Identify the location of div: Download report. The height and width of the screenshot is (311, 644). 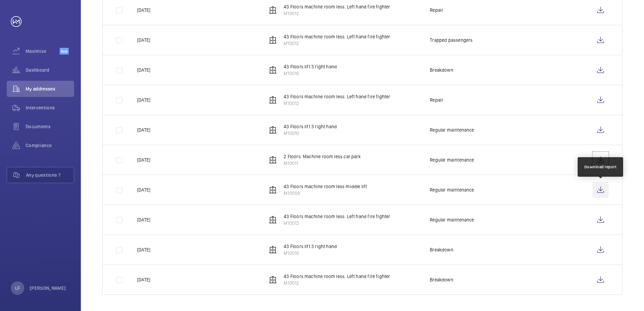
(601, 167).